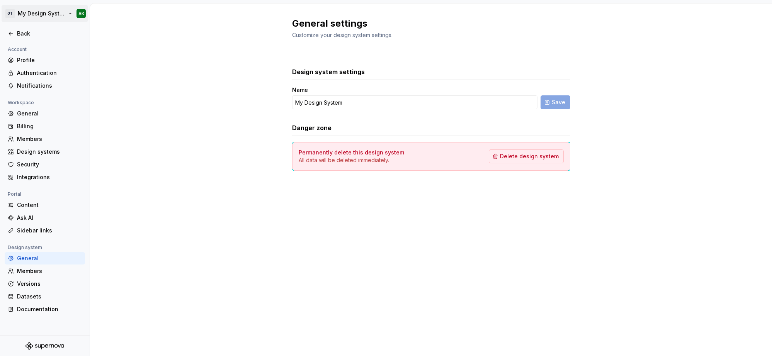 The height and width of the screenshot is (356, 772). Describe the element at coordinates (45, 218) in the screenshot. I see `a: Ask AI` at that location.